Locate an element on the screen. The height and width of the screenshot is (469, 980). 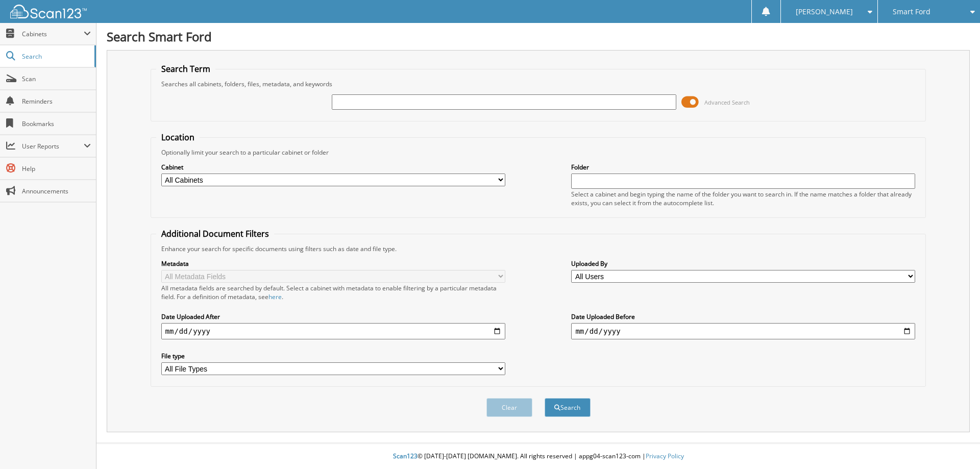
div: All metadata fields are searched by default. Select a cabinet with metadata to enable filtering b... is located at coordinates (333, 292).